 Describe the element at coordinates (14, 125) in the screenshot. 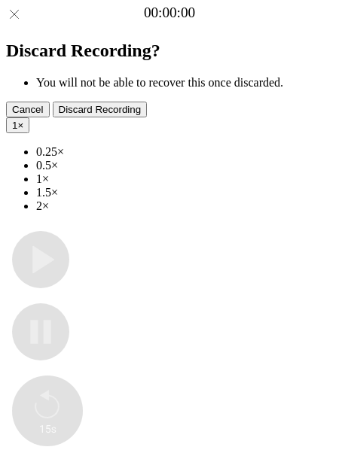

I see `span: 1` at that location.